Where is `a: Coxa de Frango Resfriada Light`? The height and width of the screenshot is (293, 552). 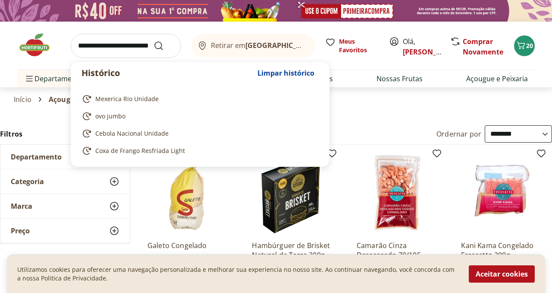 a: Coxa de Frango Resfriada Light is located at coordinates (199, 151).